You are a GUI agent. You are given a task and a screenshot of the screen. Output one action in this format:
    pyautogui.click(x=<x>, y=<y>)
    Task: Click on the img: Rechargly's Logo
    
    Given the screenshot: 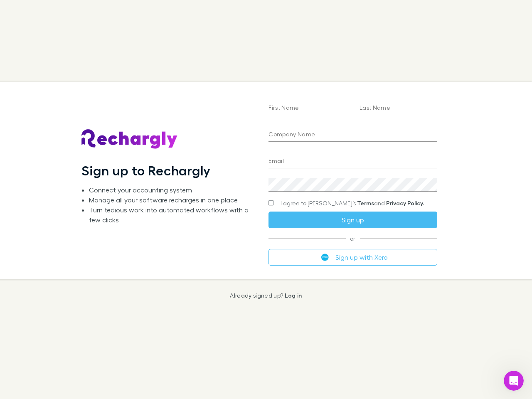 What is the action you would take?
    pyautogui.click(x=130, y=139)
    